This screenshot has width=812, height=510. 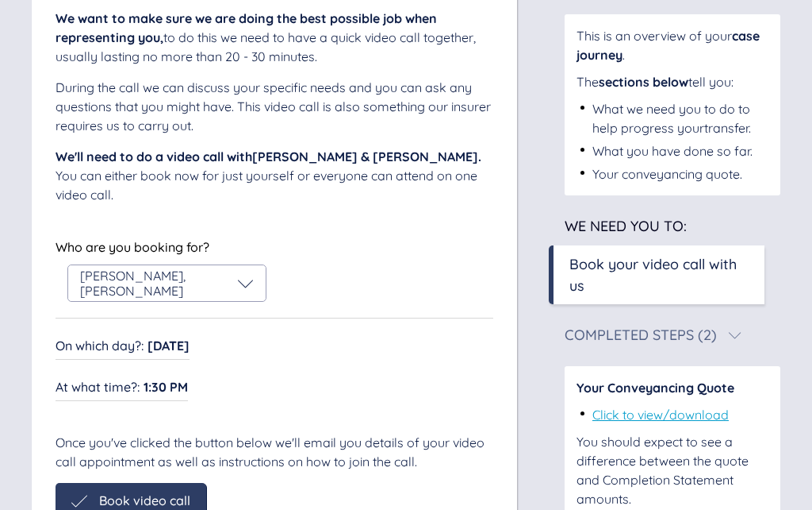 What do you see at coordinates (274, 37) in the screenshot?
I see `div: to do this we need to have a quick video call together, usually lasting no more than 20 - 30 minu...` at bounding box center [274, 37].